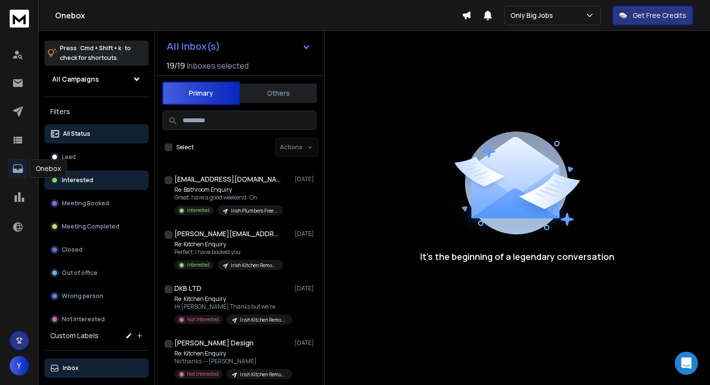 This screenshot has width=710, height=385. I want to click on button: Interested, so click(97, 180).